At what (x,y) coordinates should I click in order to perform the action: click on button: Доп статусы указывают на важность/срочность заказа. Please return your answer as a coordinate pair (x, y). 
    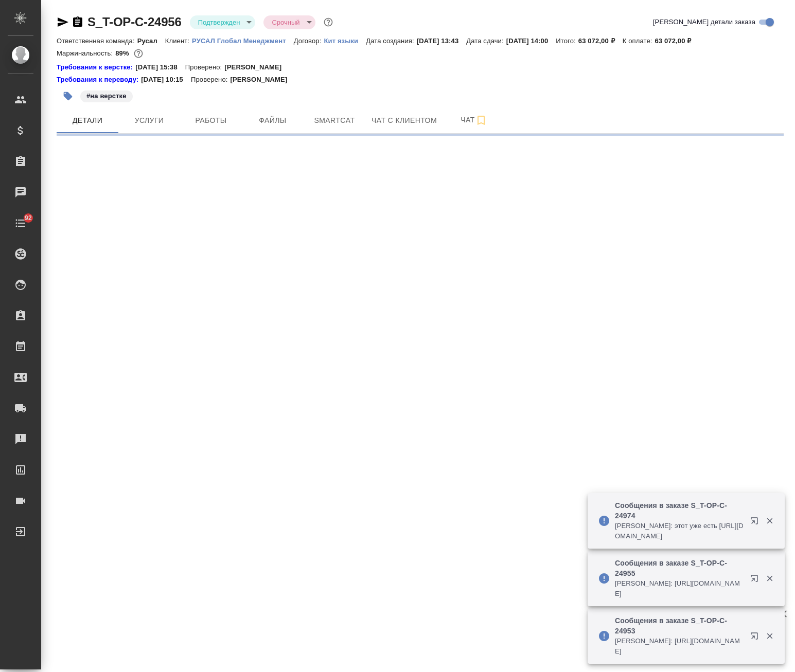
    Looking at the image, I should click on (328, 22).